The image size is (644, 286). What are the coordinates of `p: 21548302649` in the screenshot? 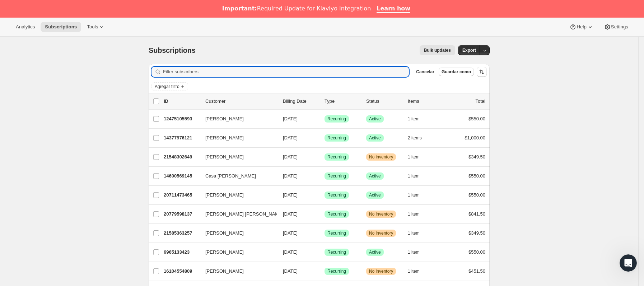 It's located at (181, 157).